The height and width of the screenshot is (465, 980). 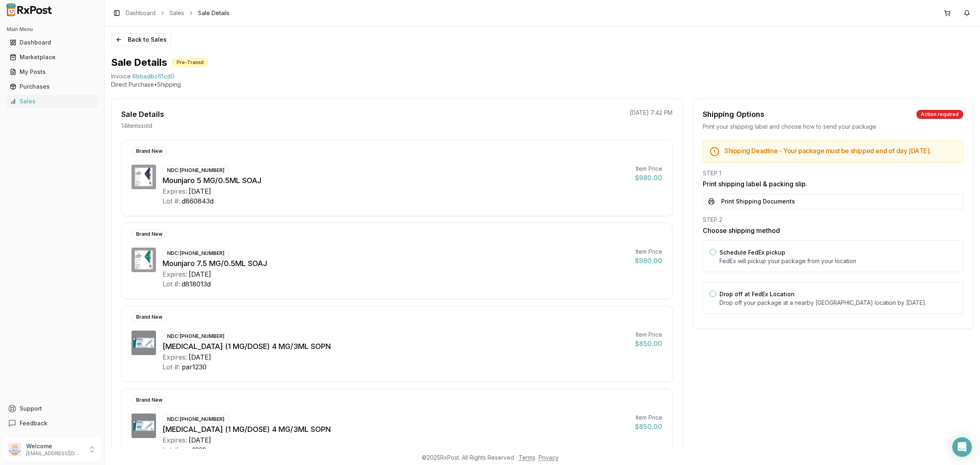 I want to click on img: Mounjaro 5 MG/0.5ML SOAJ, so click(x=143, y=176).